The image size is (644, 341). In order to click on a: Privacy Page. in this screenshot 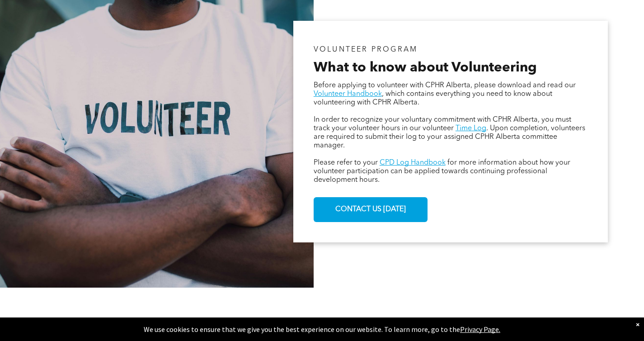, I will do `click(480, 329)`.